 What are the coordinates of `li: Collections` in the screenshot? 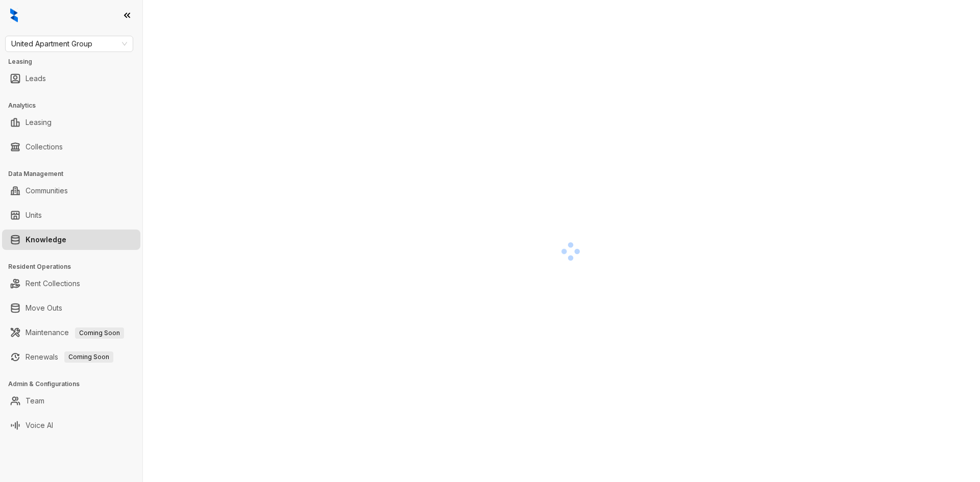 It's located at (71, 147).